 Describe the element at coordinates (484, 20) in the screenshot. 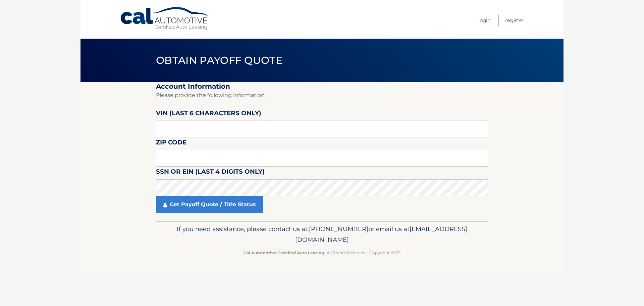

I see `a: Login` at that location.